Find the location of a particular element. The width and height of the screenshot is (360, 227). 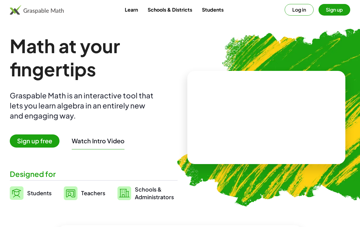

a: Teachers is located at coordinates (84, 193).